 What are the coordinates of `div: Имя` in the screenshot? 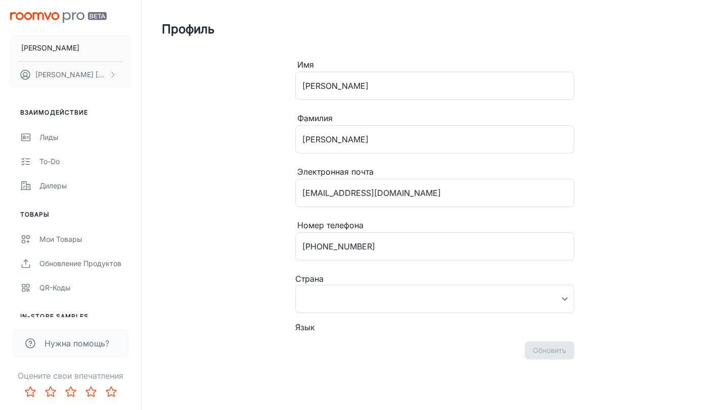 It's located at (435, 65).